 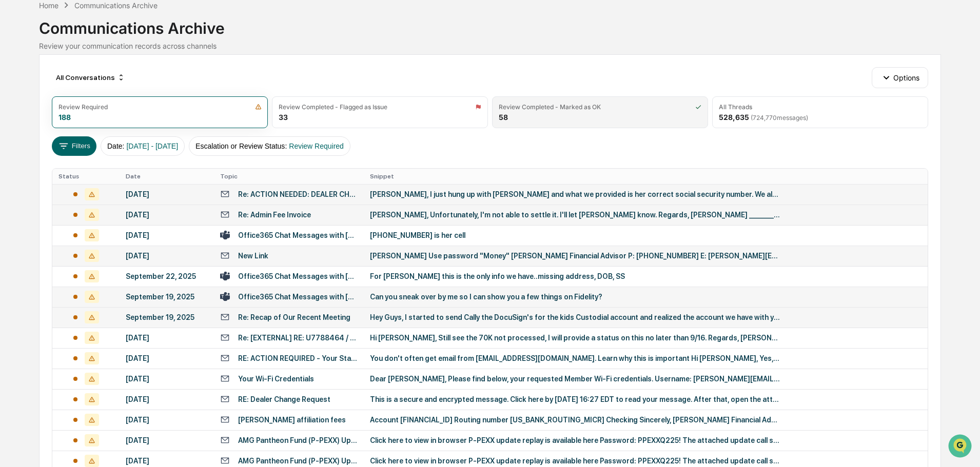 What do you see at coordinates (167, 277) in the screenshot?
I see `div: September 22, 2025` at bounding box center [167, 277].